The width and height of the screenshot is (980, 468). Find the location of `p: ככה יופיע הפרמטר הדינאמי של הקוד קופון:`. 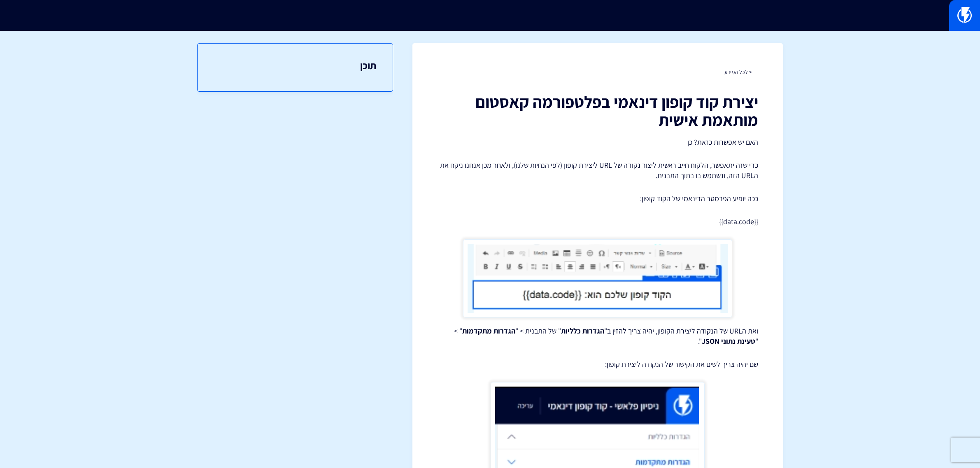

p: ככה יופיע הפרמטר הדינאמי של הקוד קופון: is located at coordinates (597, 198).